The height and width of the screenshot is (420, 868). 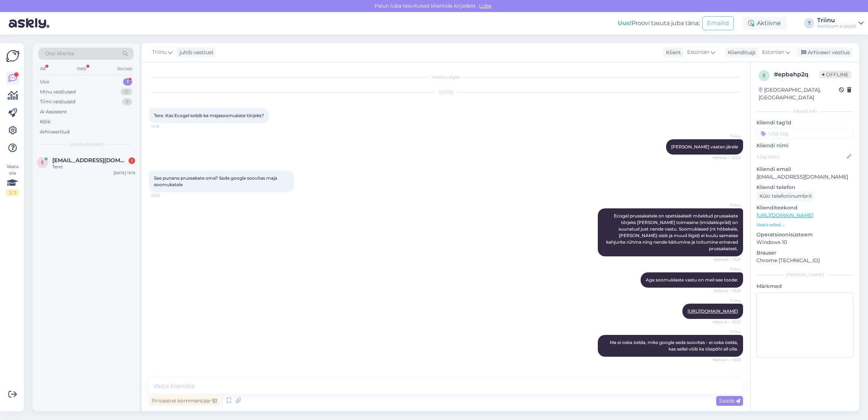 I want to click on p: Kliendi tag'id, so click(x=805, y=123).